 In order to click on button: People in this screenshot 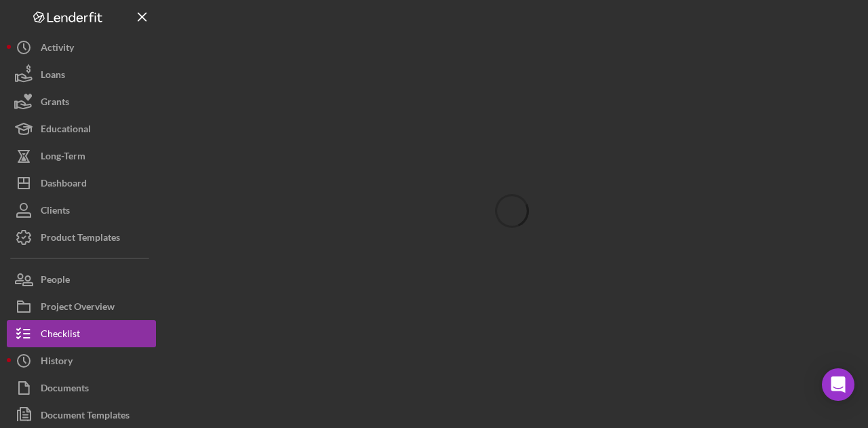, I will do `click(81, 280)`.